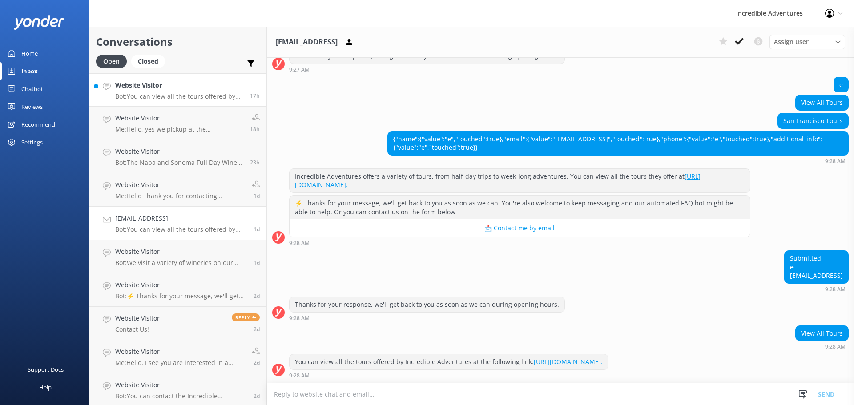  What do you see at coordinates (246, 318) in the screenshot?
I see `span: Reply` at bounding box center [246, 318].